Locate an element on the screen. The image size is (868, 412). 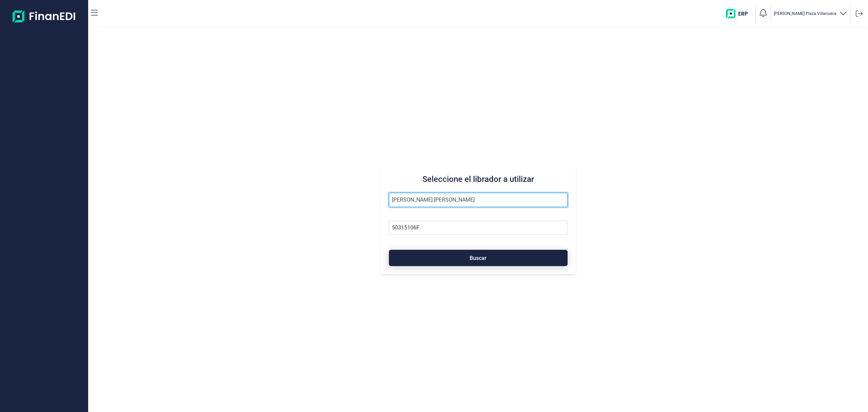
span: Buscar is located at coordinates (478, 258).